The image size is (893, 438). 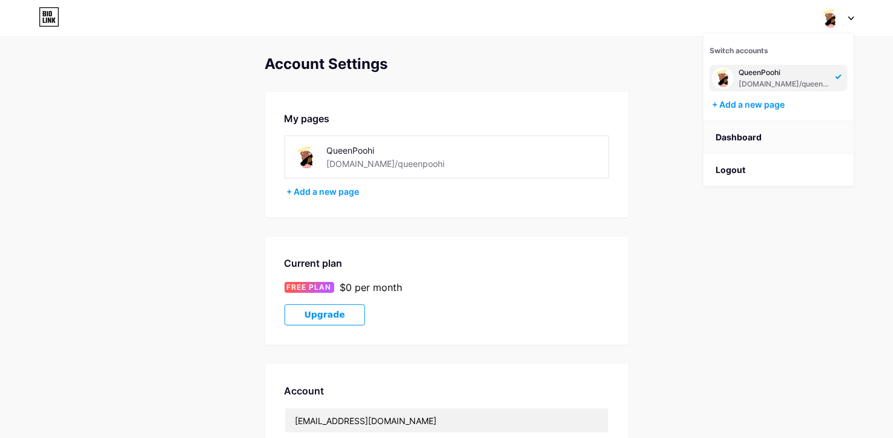 I want to click on div: Account Settings, so click(x=447, y=64).